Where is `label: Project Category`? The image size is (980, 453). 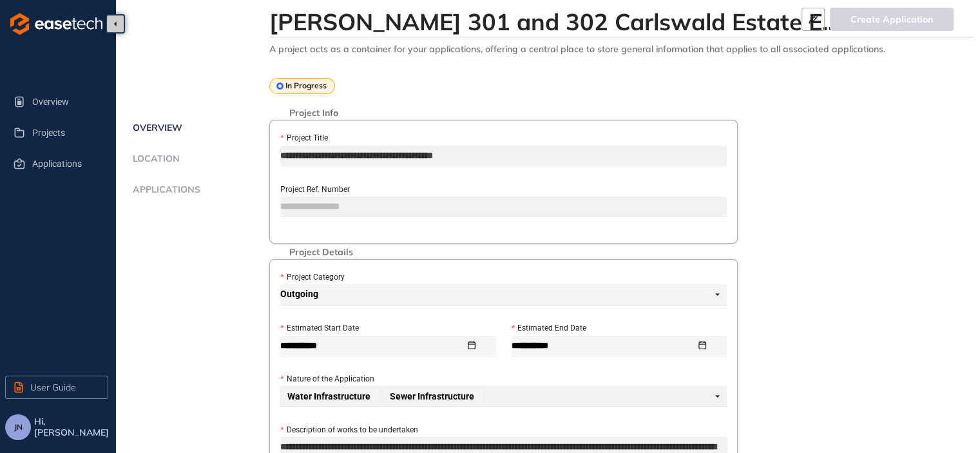
label: Project Category is located at coordinates (312, 277).